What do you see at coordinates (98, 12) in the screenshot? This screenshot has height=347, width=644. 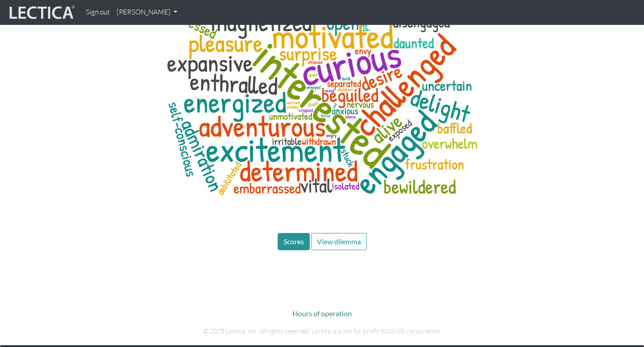 I see `a: Sign out` at bounding box center [98, 12].